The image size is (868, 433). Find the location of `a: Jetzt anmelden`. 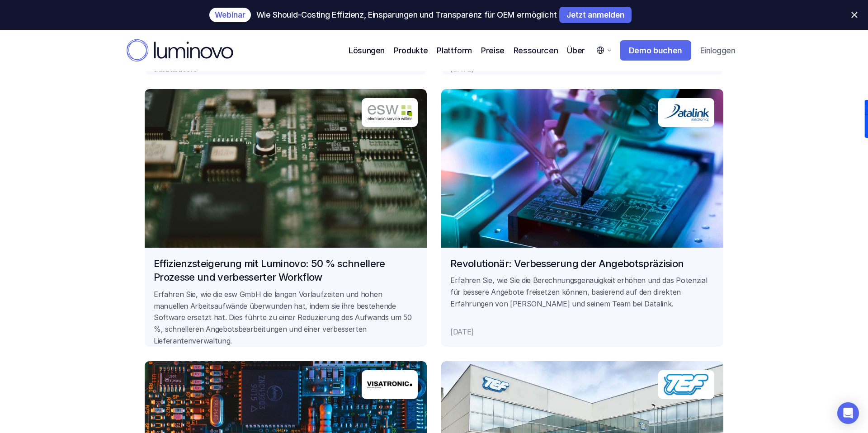

a: Jetzt anmelden is located at coordinates (595, 15).